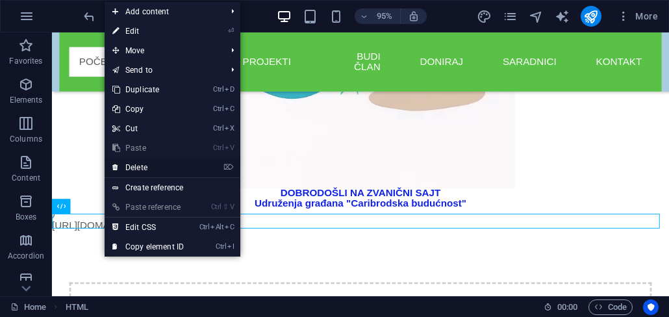  What do you see at coordinates (172, 188) in the screenshot?
I see `a: Create reference` at bounding box center [172, 188].